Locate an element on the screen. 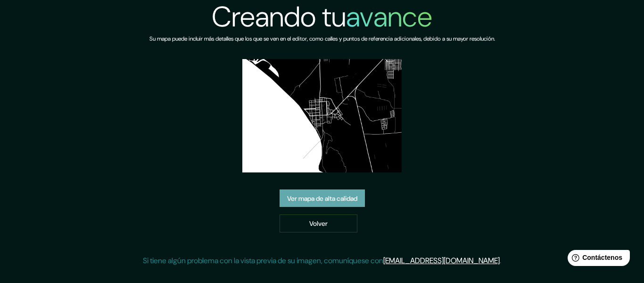 The width and height of the screenshot is (644, 283). font: Contáctenos is located at coordinates (42, 11).